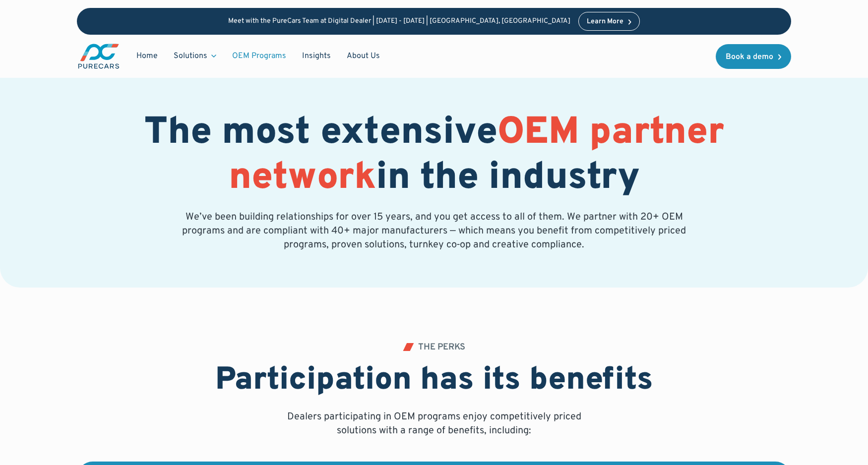  Describe the element at coordinates (434, 231) in the screenshot. I see `p: We’ve been building relationships for over 15 years, and you get access to all of them. We partne...` at that location.